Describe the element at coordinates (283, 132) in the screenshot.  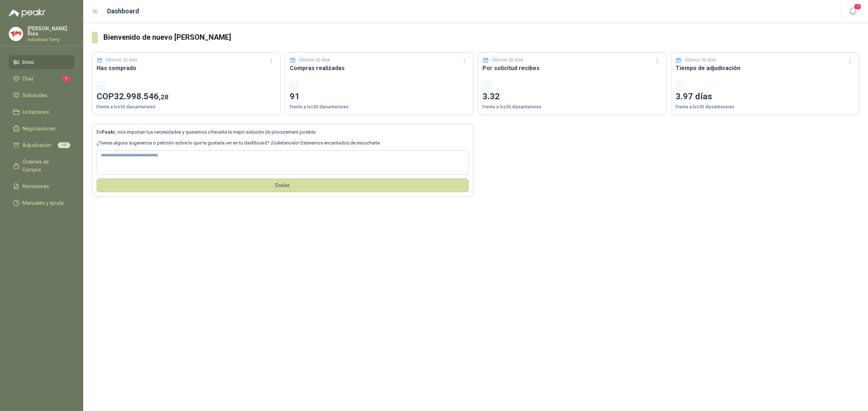
I see `p: En , nos importan tus necesidades y queremos ofrecerte la mejor solución de procurement posible.` at that location.